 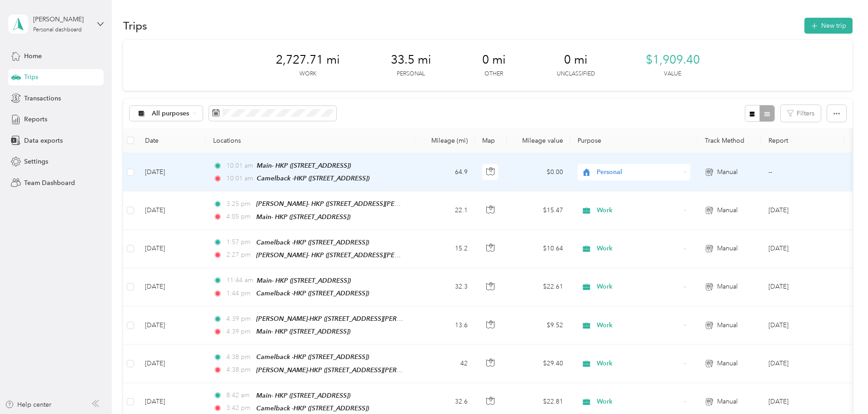 What do you see at coordinates (170, 114) in the screenshot?
I see `span: All purposes` at bounding box center [170, 114].